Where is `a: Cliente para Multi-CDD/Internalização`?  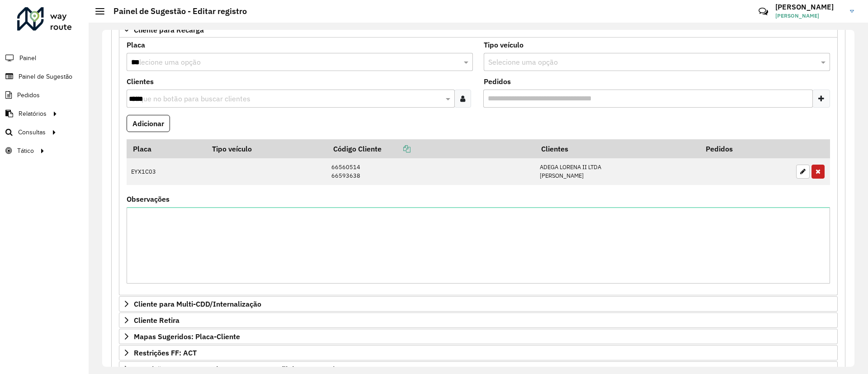
a: Cliente para Multi-CDD/Internalização is located at coordinates (478, 304).